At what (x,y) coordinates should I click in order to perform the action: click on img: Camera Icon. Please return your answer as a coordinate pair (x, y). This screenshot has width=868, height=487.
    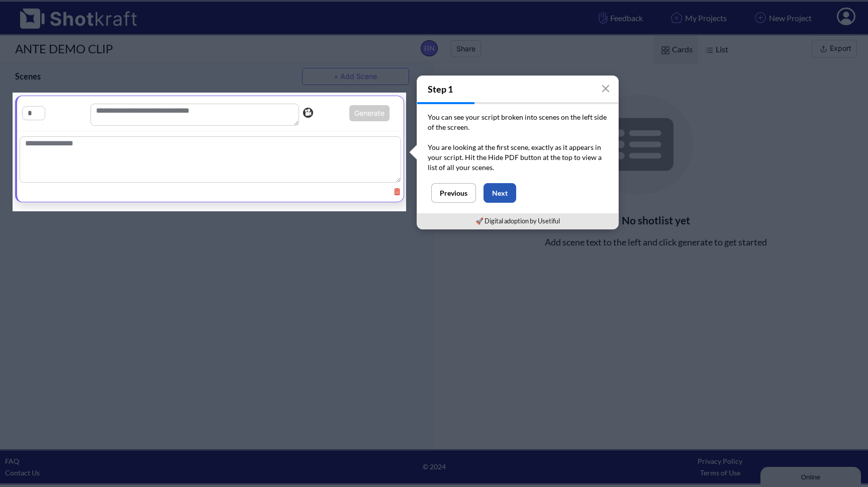
    Looking at the image, I should click on (308, 113).